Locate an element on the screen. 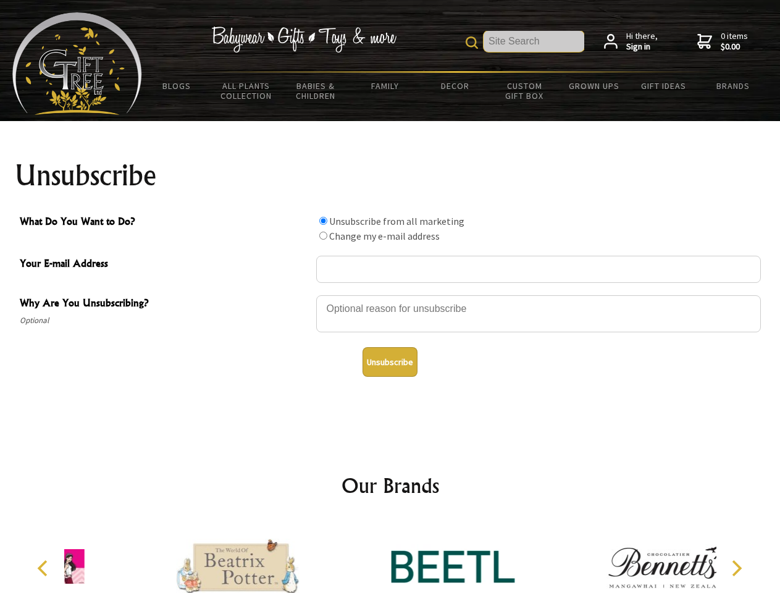 The height and width of the screenshot is (593, 780). a: Brands is located at coordinates (733, 86).